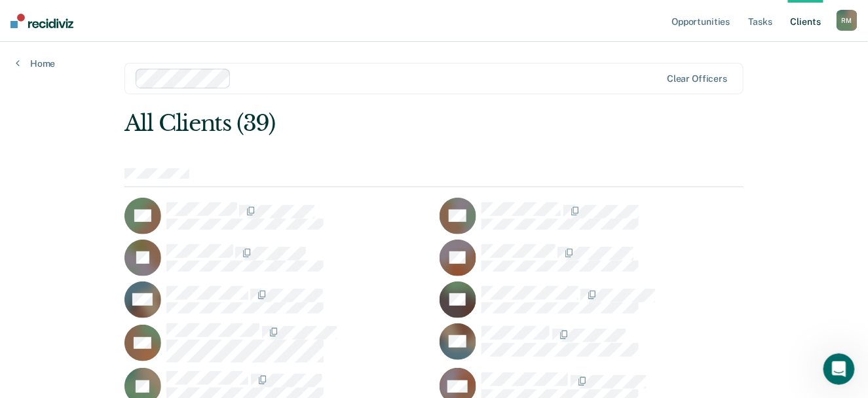  Describe the element at coordinates (35, 64) in the screenshot. I see `a: Home` at that location.